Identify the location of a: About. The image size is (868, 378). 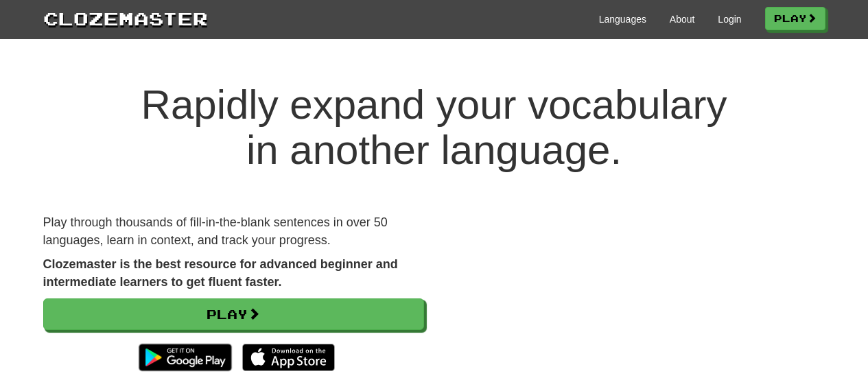
(682, 19).